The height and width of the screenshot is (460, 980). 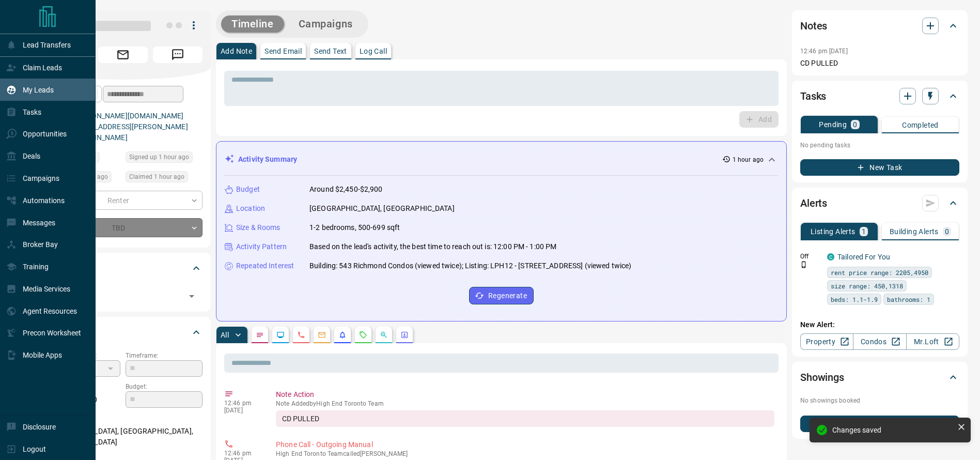 I want to click on p: Areas Searched:, so click(x=123, y=418).